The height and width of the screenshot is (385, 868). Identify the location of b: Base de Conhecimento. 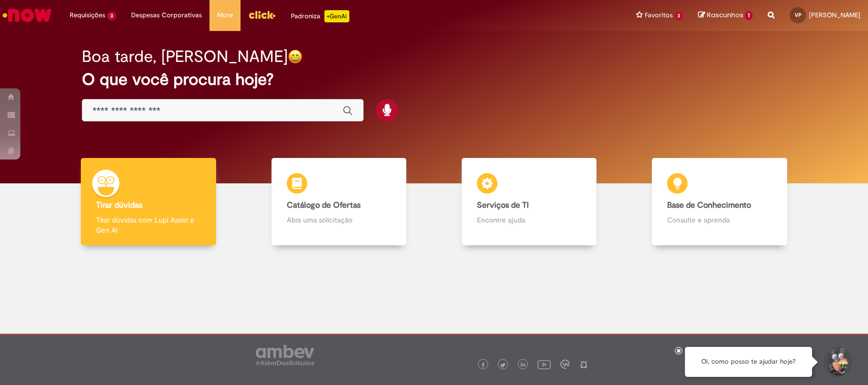
(709, 205).